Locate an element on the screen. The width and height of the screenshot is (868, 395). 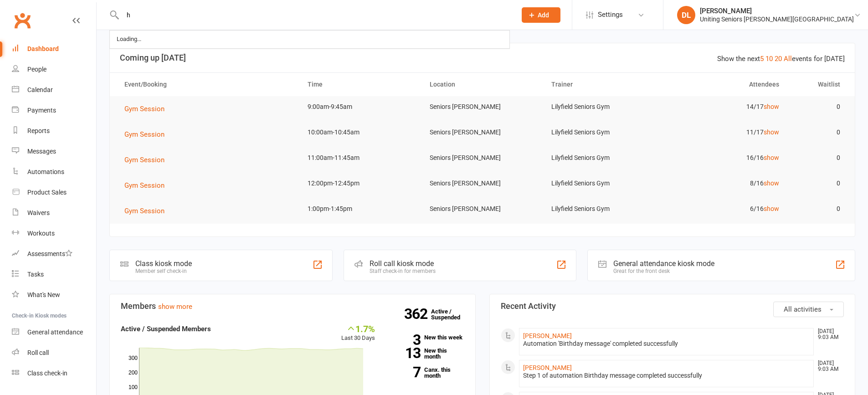
a: Reports is located at coordinates (53, 130).